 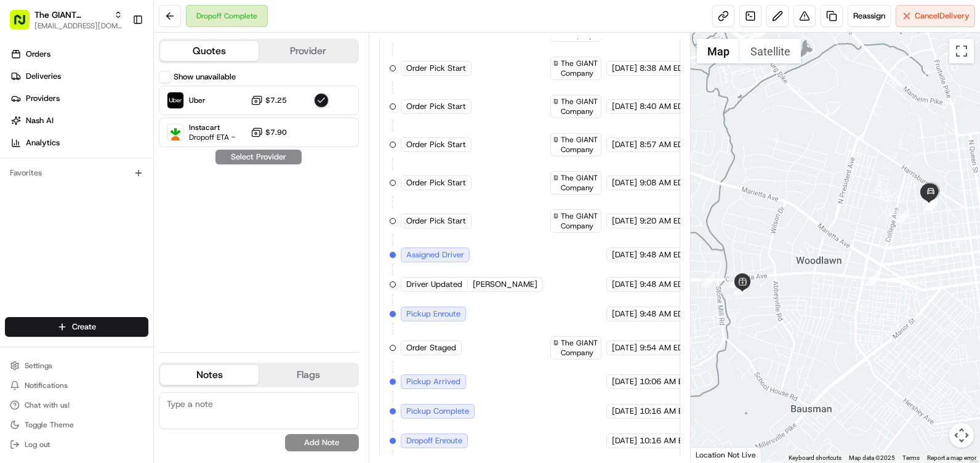 I want to click on img: 1736555255976-a54dd68f-1ca7-489b-9aae-adbdc363a1c4, so click(x=23, y=129).